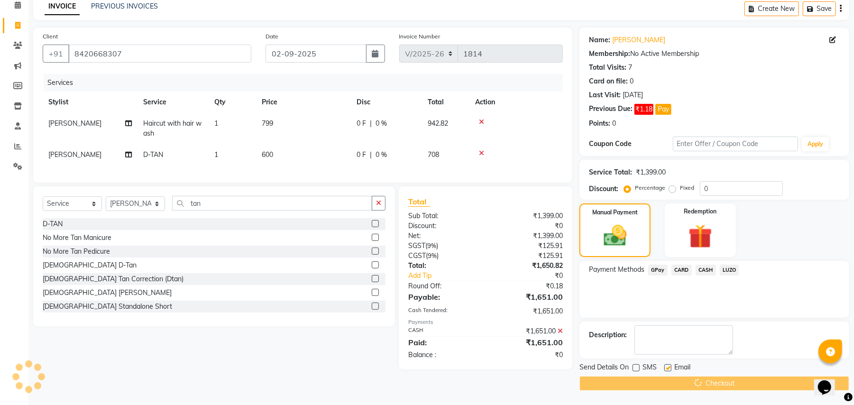 Image resolution: width=854 pixels, height=405 pixels. I want to click on label: Redemption, so click(700, 212).